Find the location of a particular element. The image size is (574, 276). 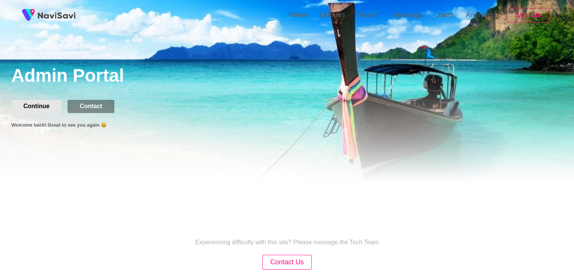

a: Contact Us is located at coordinates (287, 262).